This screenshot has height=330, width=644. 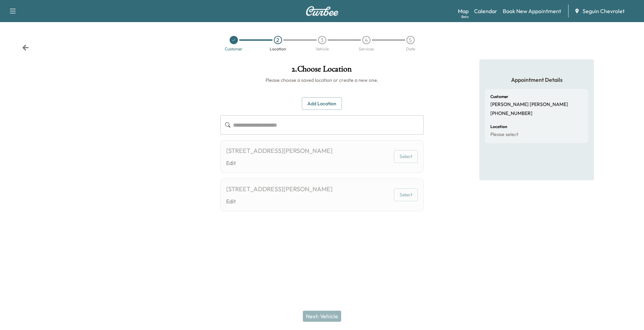 I want to click on p: Please select, so click(x=505, y=135).